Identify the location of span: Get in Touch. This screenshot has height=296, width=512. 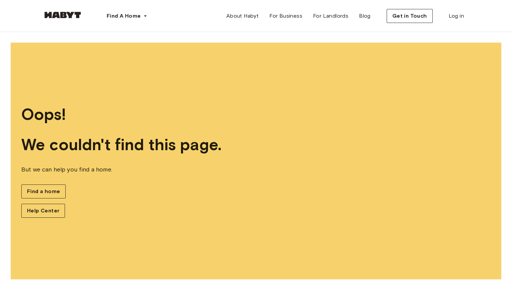
(410, 16).